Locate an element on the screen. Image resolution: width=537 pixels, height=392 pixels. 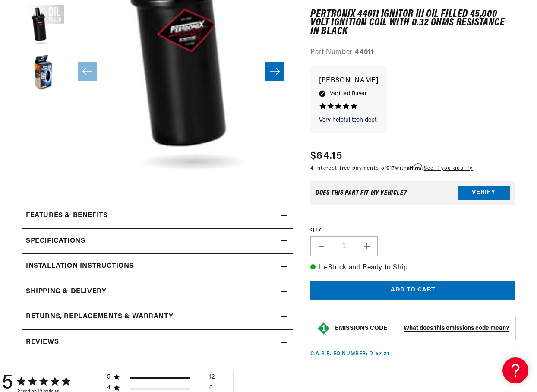
p: In-Stock and Ready to Ship is located at coordinates (413, 268).